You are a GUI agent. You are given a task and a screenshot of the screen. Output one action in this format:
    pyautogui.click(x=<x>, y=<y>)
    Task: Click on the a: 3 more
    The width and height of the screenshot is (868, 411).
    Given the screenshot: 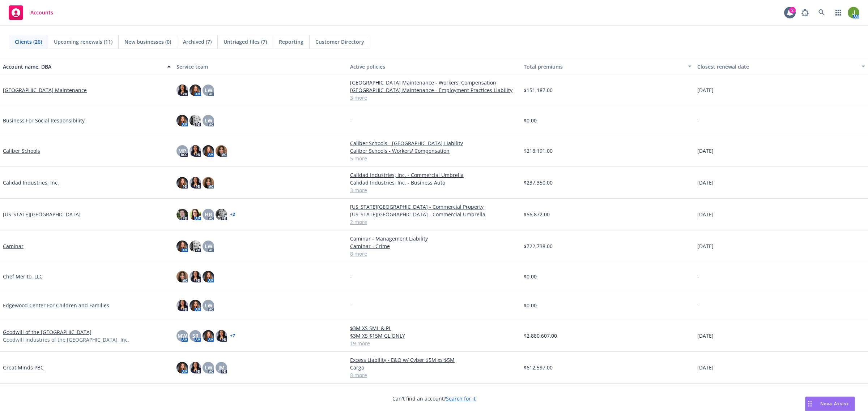 What is the action you would take?
    pyautogui.click(x=434, y=98)
    